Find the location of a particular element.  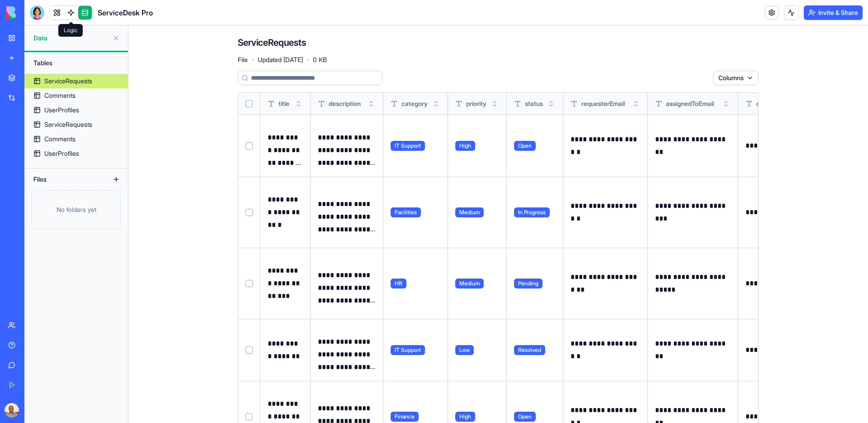

span: dueDate is located at coordinates (768, 104).